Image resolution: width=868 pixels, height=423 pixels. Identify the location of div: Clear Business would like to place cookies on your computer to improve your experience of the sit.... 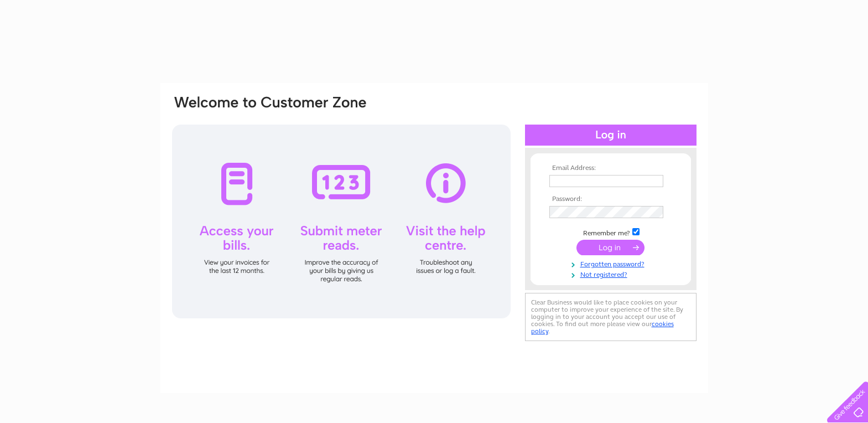
(611, 316).